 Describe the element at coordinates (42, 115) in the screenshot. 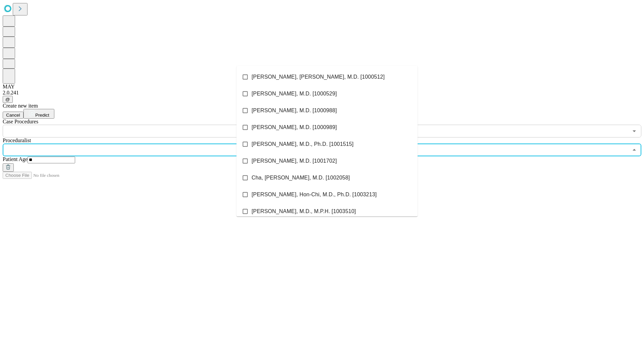

I see `span: Predict` at that location.